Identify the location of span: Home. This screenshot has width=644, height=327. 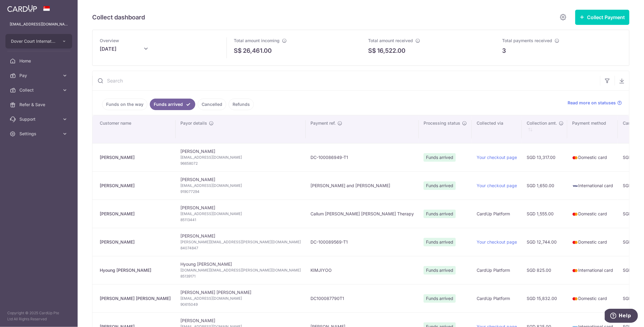
(39, 61).